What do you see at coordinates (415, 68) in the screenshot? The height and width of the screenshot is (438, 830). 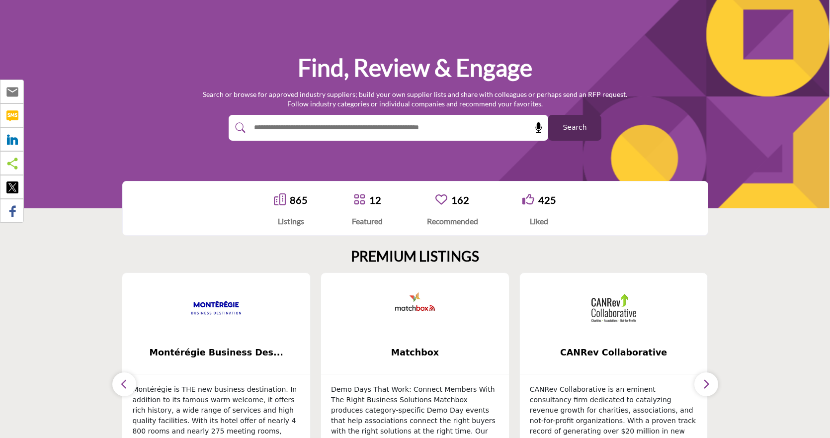 I see `h1: Find, Review & Engage` at bounding box center [415, 68].